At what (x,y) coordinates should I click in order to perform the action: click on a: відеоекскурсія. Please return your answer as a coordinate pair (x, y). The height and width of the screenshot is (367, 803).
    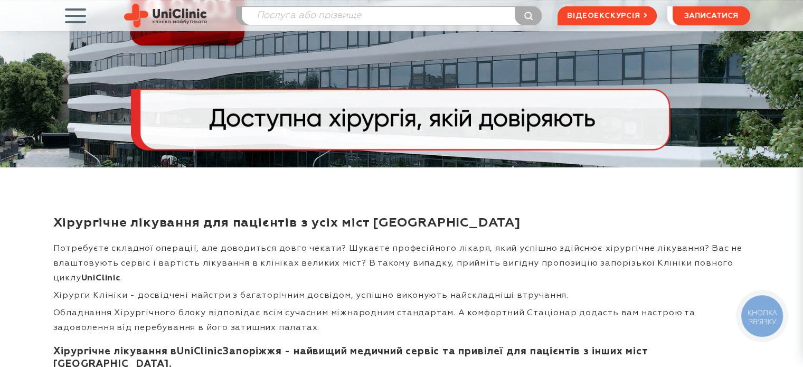
    Looking at the image, I should click on (607, 16).